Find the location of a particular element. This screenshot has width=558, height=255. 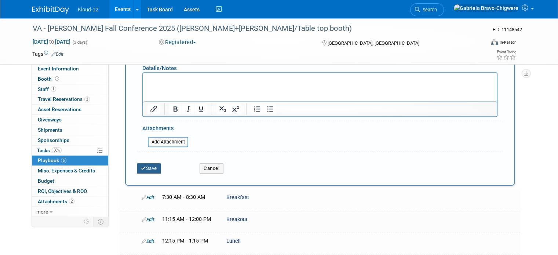

button: Subscript is located at coordinates (223, 109).